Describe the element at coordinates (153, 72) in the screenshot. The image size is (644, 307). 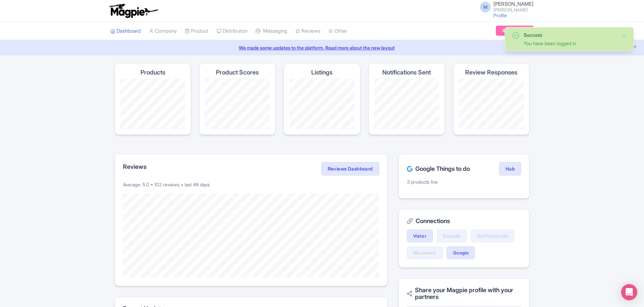
I see `h4: Products` at that location.